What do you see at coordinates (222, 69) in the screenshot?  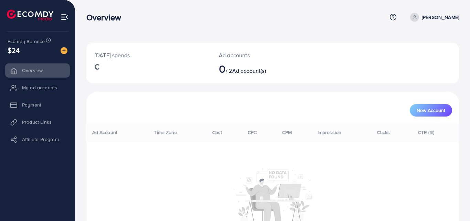 I see `span: 0` at bounding box center [222, 69].